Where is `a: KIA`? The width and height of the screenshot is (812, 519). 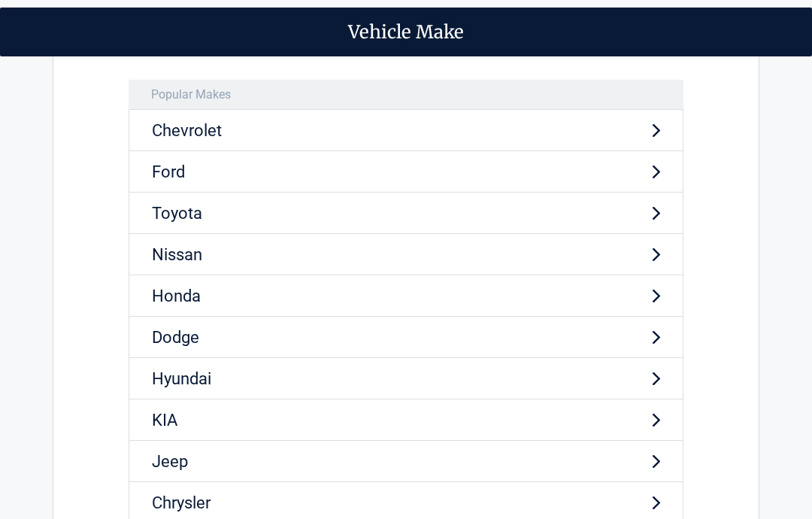
a: KIA is located at coordinates (406, 419).